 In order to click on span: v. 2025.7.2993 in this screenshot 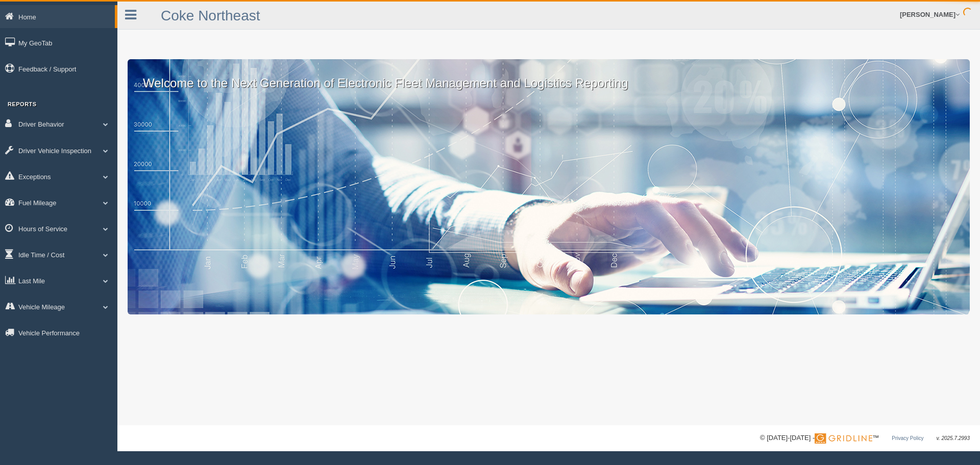, I will do `click(953, 438)`.